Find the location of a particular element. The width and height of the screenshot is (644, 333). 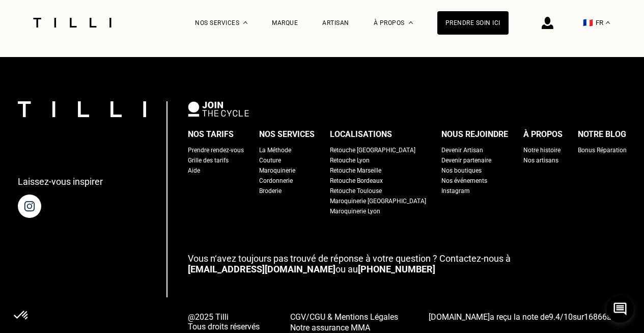

div: Broderie is located at coordinates (270, 191).